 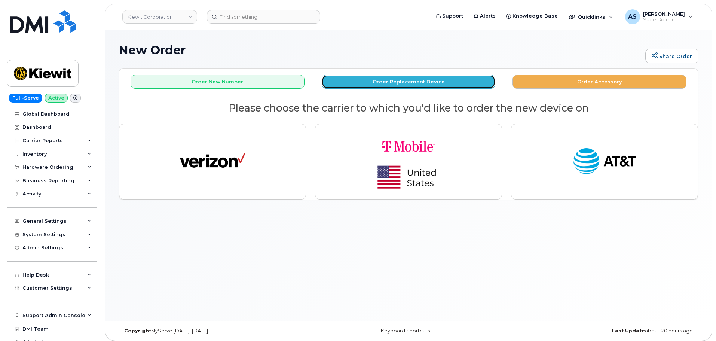 I want to click on h1: New Order, so click(x=380, y=50).